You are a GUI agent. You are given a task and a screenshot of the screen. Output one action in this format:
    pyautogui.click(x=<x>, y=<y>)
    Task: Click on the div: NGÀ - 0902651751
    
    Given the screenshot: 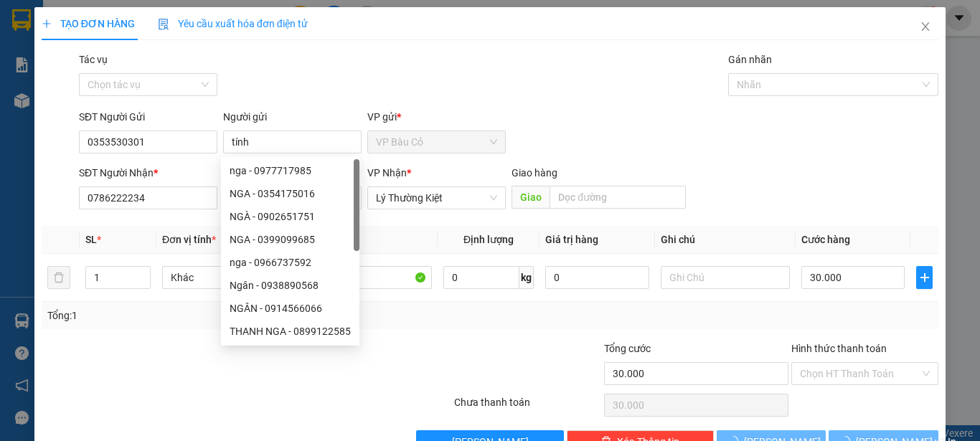 What is the action you would take?
    pyautogui.click(x=290, y=217)
    